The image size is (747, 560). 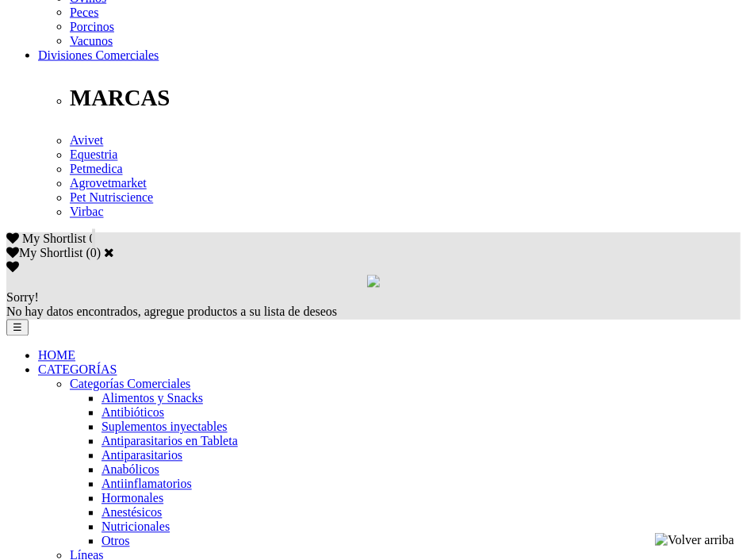 I want to click on a: Peces, so click(x=84, y=11).